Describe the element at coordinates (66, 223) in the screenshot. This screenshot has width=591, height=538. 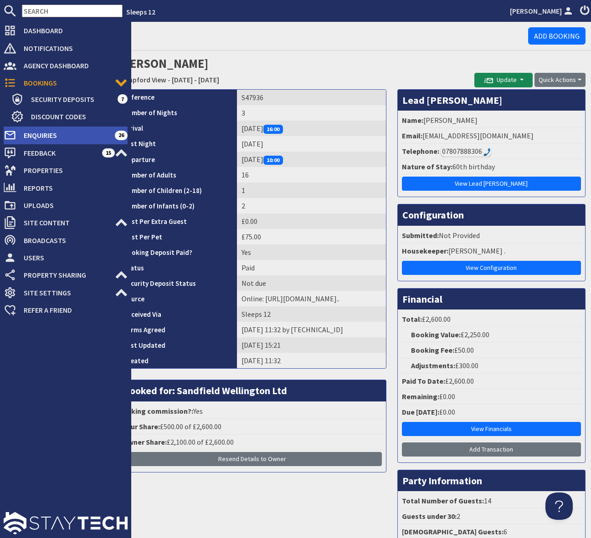
I see `span: Site Content` at that location.